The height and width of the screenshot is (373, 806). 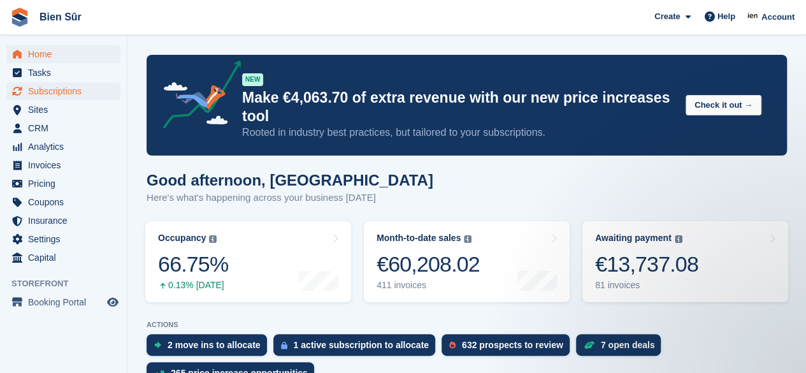 I want to click on div: 2 move ins to allocate, so click(x=214, y=345).